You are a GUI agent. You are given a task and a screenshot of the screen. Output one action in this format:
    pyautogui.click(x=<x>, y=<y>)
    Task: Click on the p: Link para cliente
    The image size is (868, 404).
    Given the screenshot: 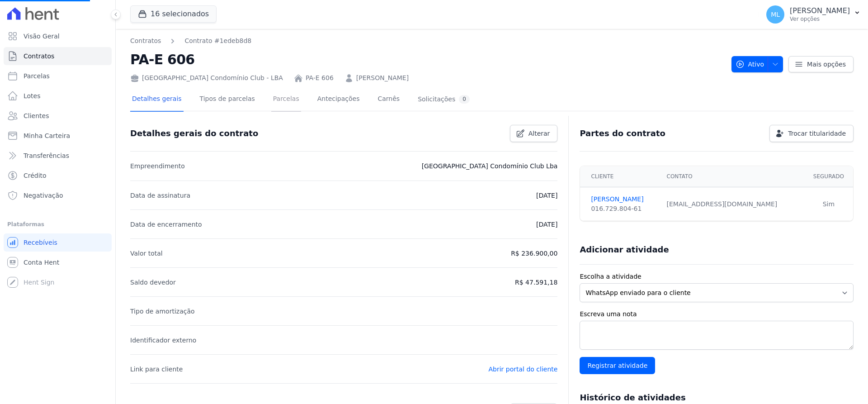 What is the action you would take?
    pyautogui.click(x=157, y=369)
    